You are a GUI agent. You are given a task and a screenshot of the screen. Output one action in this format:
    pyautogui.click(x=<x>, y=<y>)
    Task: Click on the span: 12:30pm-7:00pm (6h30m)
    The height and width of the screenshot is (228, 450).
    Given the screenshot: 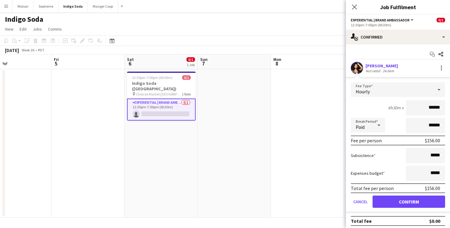 What is the action you would take?
    pyautogui.click(x=152, y=77)
    